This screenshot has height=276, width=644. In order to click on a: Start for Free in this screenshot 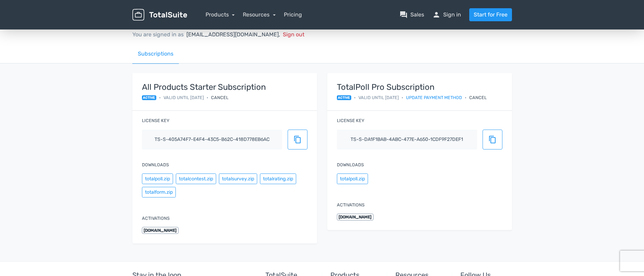, I will do `click(490, 15)`.